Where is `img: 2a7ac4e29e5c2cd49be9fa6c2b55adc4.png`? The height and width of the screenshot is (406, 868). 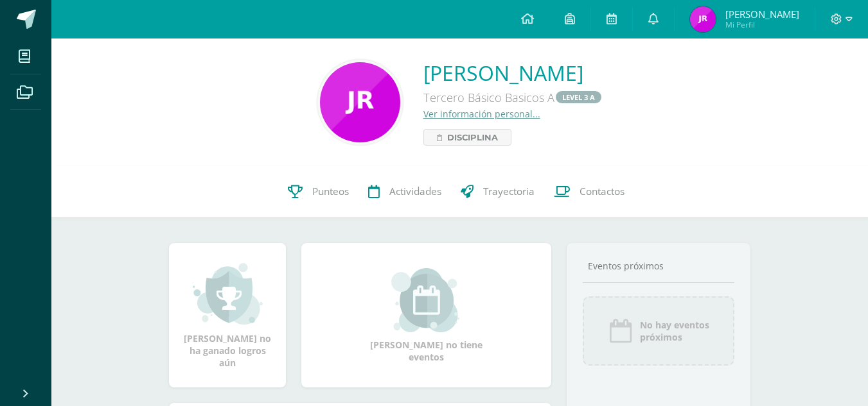
img: 2a7ac4e29e5c2cd49be9fa6c2b55adc4.png is located at coordinates (360, 102).